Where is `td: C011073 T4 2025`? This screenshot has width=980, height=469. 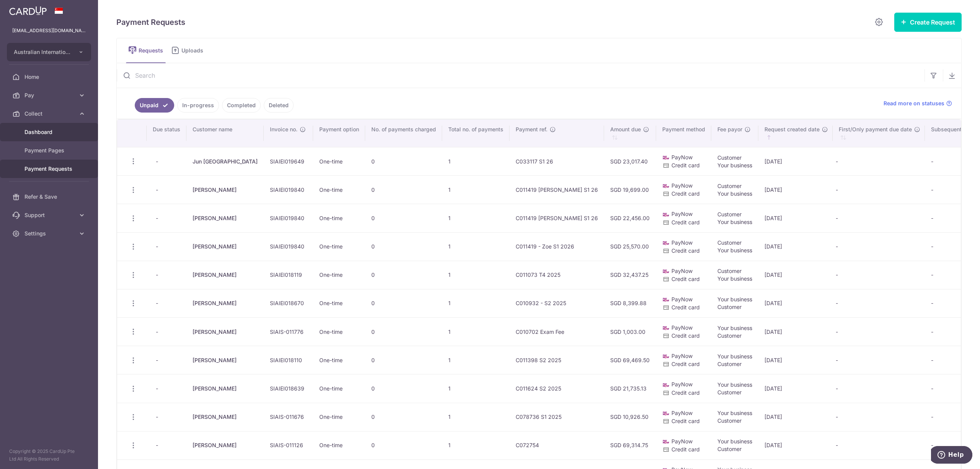
td: C011073 T4 2025 is located at coordinates (556, 275).